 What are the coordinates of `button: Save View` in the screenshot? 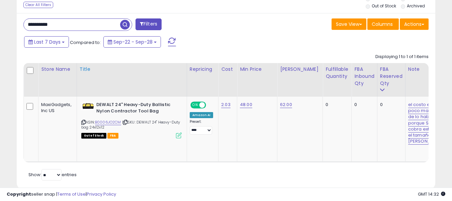 It's located at (349, 24).